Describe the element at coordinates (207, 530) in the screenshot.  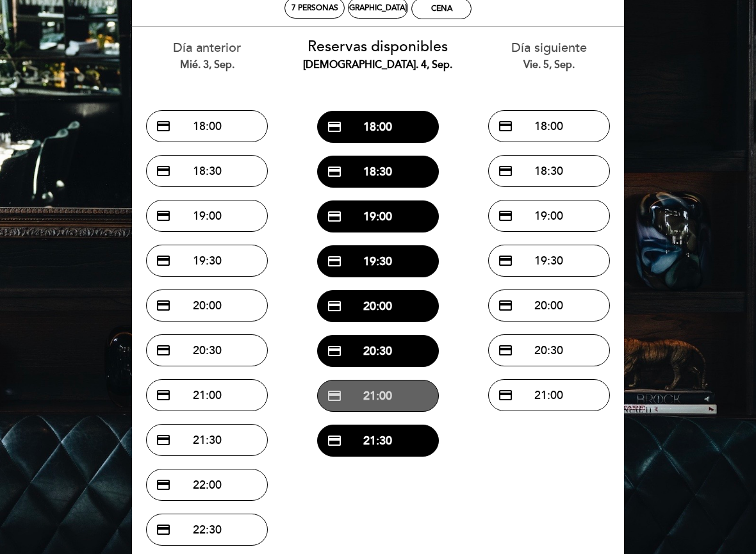
I see `button: credit_card 22:30` at that location.